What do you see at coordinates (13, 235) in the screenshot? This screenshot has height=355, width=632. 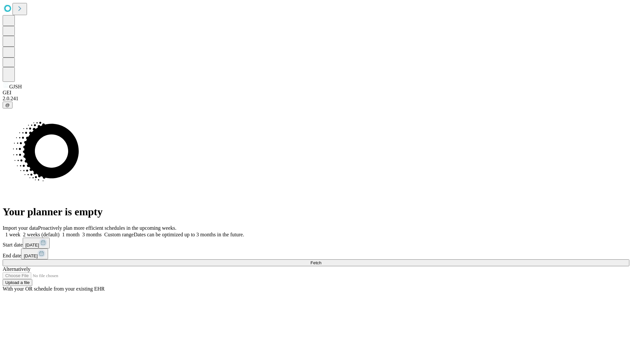 I see `span: 1 week` at bounding box center [13, 235].